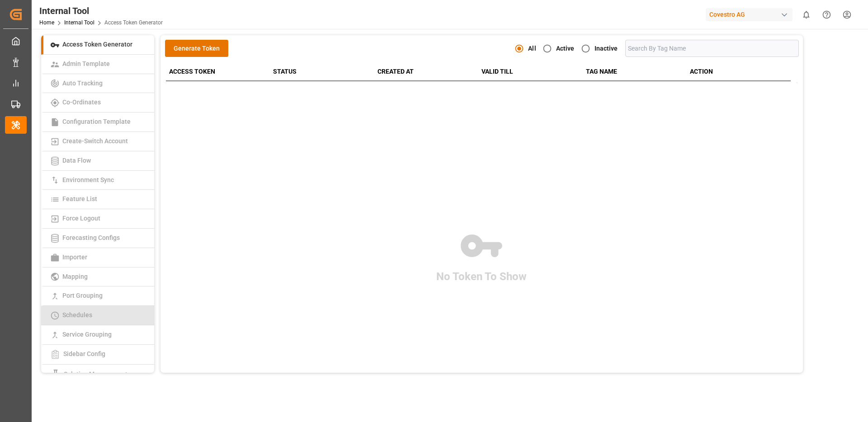  What do you see at coordinates (97, 64) in the screenshot?
I see `a: Admin Template` at bounding box center [97, 64].